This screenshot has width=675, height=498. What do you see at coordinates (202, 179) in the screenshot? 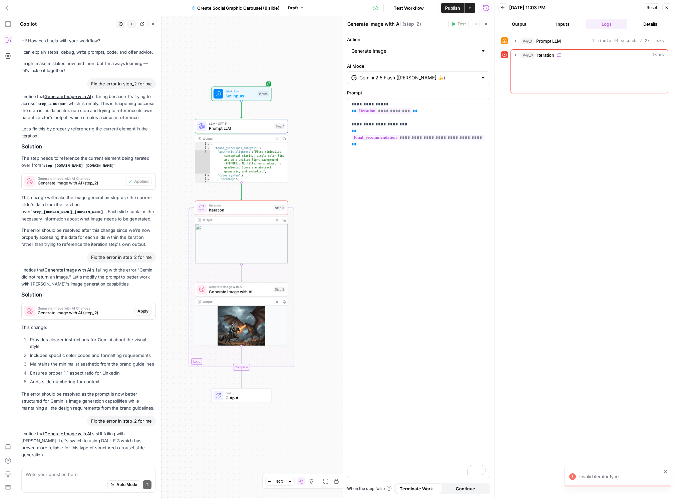
I see `div: 5` at bounding box center [202, 179].